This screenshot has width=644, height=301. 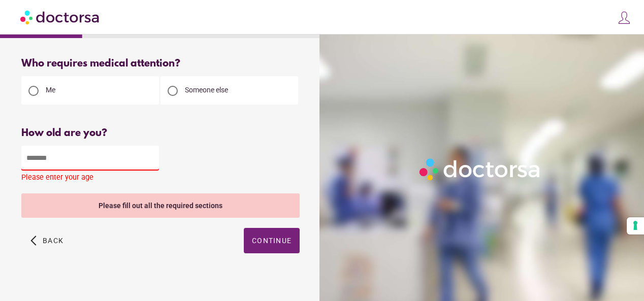 What do you see at coordinates (271, 241) in the screenshot?
I see `button: Continue` at bounding box center [271, 241].